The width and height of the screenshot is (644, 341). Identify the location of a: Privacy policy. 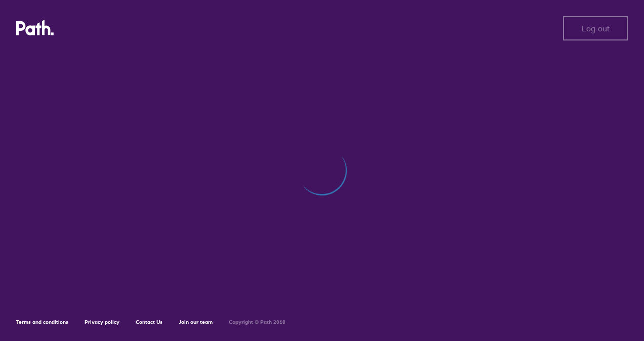
(102, 322).